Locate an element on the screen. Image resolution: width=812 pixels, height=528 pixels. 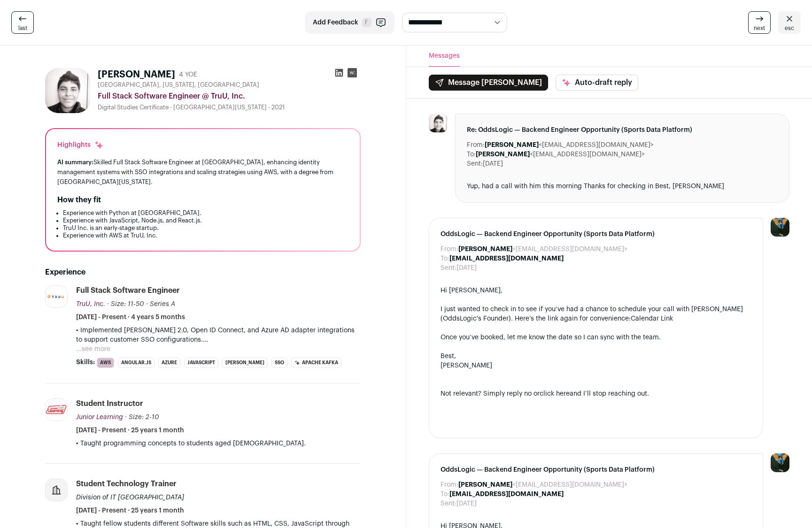
a: Calendar Link is located at coordinates (652, 318).